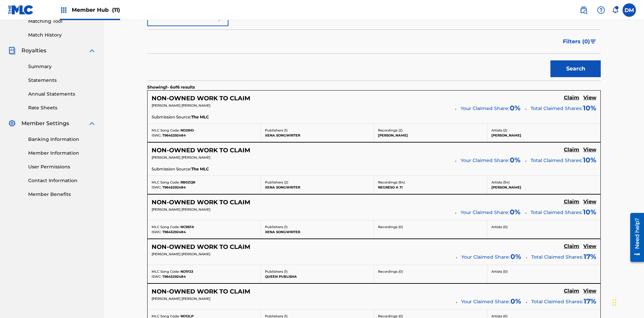 The image size is (644, 318). Describe the element at coordinates (615, 302) in the screenshot. I see `div: Drag` at that location.